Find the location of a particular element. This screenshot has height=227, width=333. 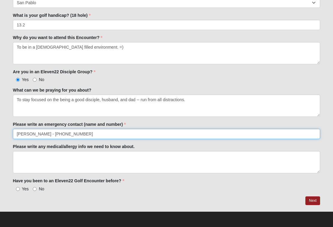

label: Please write any medical/allergy info we need to know about. is located at coordinates (74, 147).